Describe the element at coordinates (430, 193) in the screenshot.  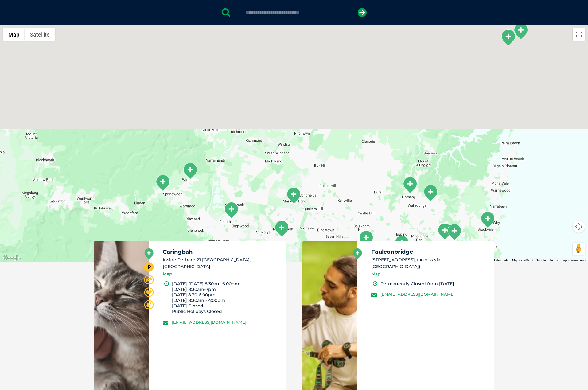
I see `div: Ku-ring-gai` at that location.